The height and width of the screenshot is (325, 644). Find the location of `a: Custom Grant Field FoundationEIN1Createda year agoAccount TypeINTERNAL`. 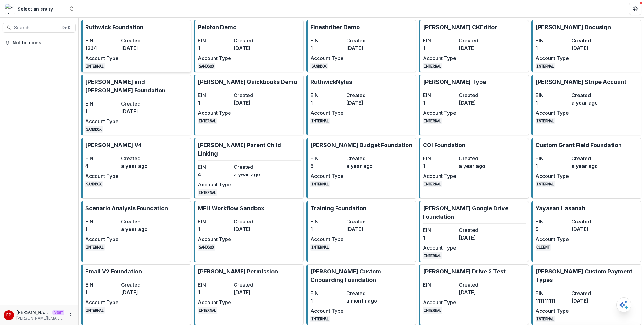

a: Custom Grant Field FoundationEIN1Createda year agoAccount TypeINTERNAL is located at coordinates (587, 168).